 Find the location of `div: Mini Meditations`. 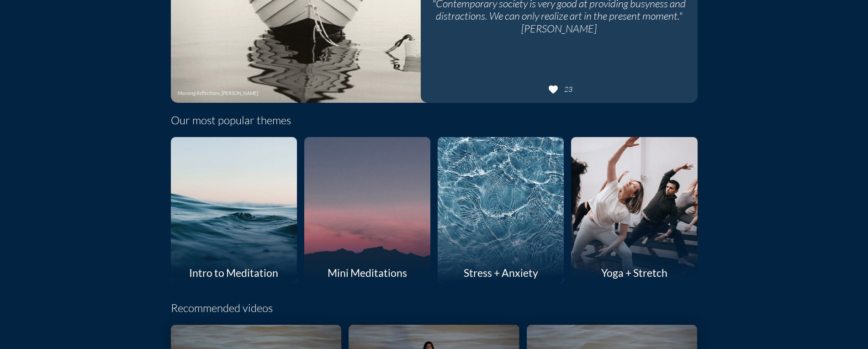

div: Mini Meditations is located at coordinates (367, 273).